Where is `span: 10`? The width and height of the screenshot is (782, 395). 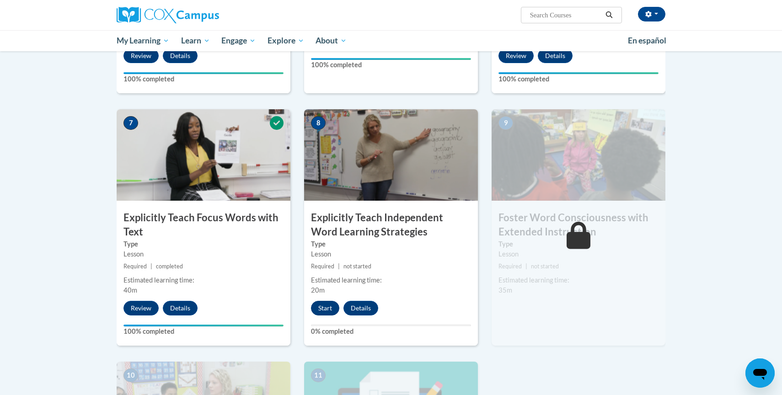
span: 10 is located at coordinates (131, 376).